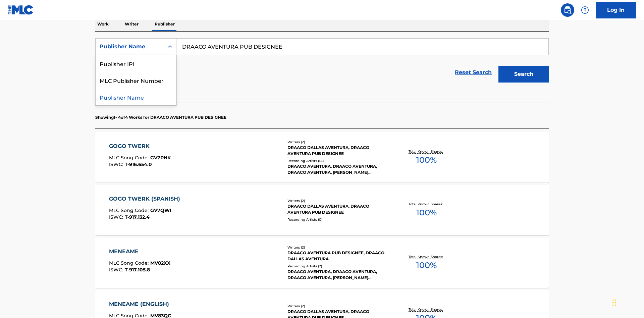 This screenshot has height=318, width=644. What do you see at coordinates (146, 199) in the screenshot?
I see `div: GOGO TWERK (SPANISH)` at bounding box center [146, 199].